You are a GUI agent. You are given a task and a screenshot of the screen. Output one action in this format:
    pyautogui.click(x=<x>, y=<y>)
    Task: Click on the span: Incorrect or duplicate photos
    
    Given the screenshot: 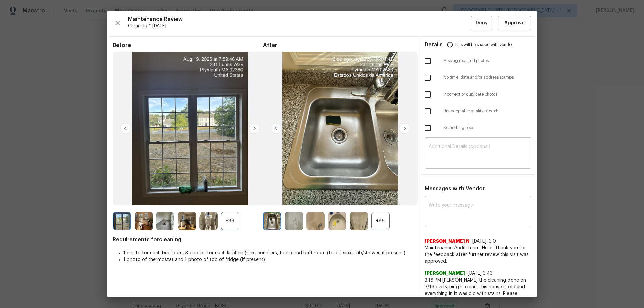 What is the action you would take?
    pyautogui.click(x=488, y=94)
    